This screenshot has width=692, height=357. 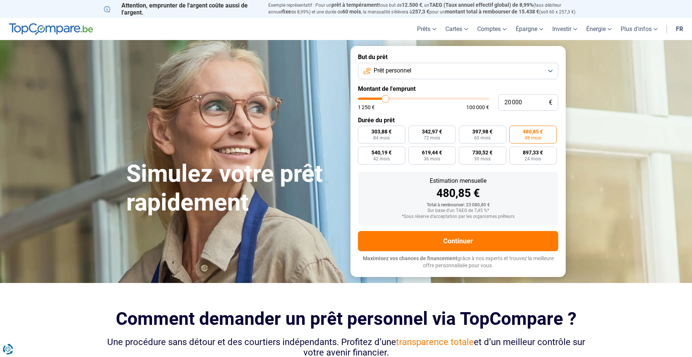 What do you see at coordinates (680, 29) in the screenshot?
I see `a: fr` at bounding box center [680, 29].